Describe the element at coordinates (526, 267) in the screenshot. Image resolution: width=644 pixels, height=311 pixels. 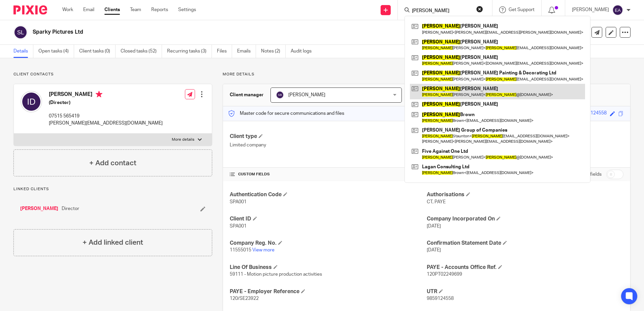
I see `h4: PAYE - Accounts Office Ref.` at that location.